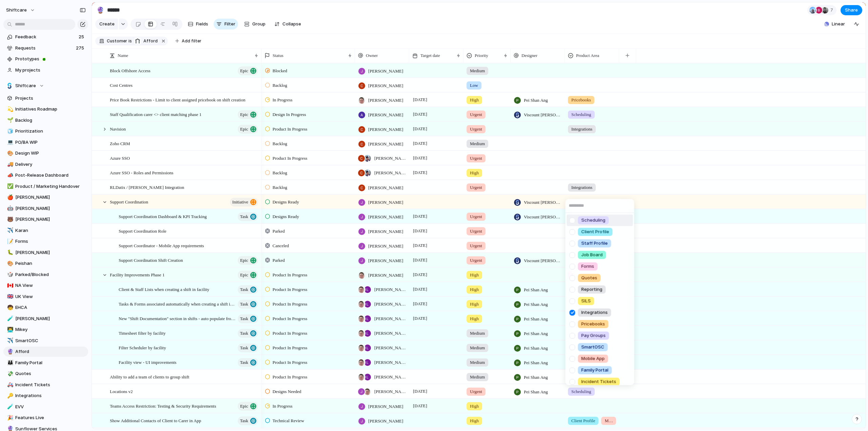  What do you see at coordinates (589, 278) in the screenshot?
I see `span: Quotes` at bounding box center [589, 278].